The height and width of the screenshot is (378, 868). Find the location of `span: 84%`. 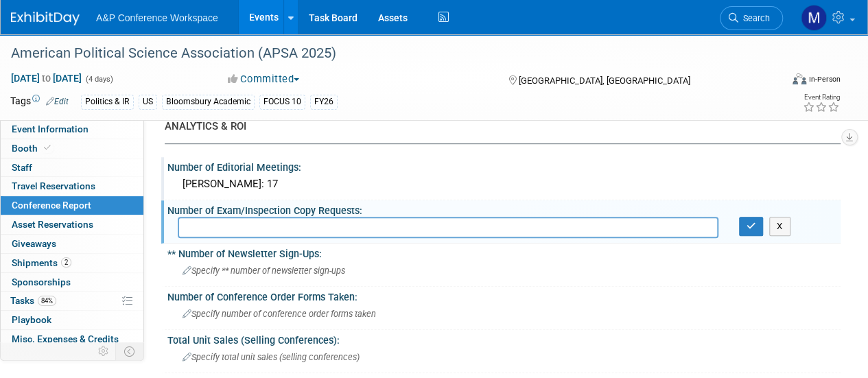

span: 84% is located at coordinates (47, 300).